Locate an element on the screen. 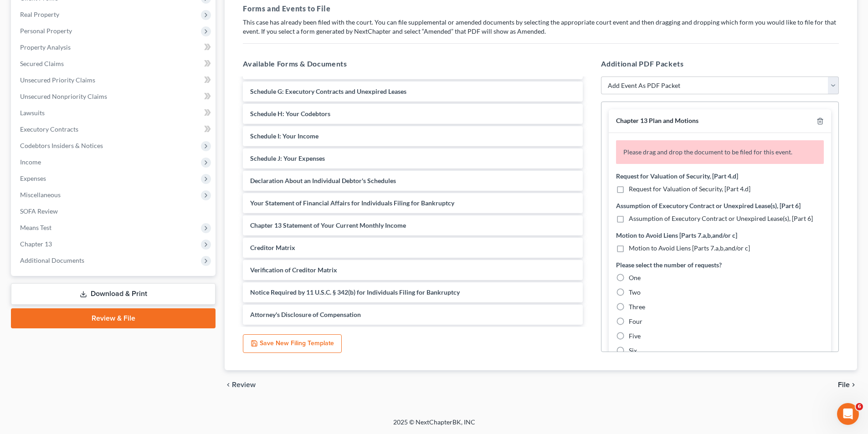 The image size is (868, 434). span: Schedule G: Executory Contracts and Unexpired Leases is located at coordinates (328, 91).